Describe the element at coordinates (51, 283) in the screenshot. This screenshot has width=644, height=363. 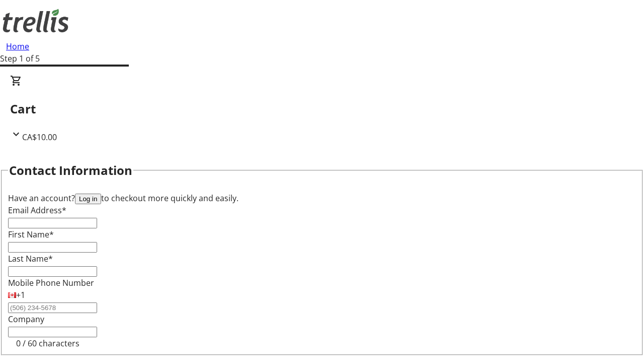
I see `label: Mobile Phone Number` at that location.